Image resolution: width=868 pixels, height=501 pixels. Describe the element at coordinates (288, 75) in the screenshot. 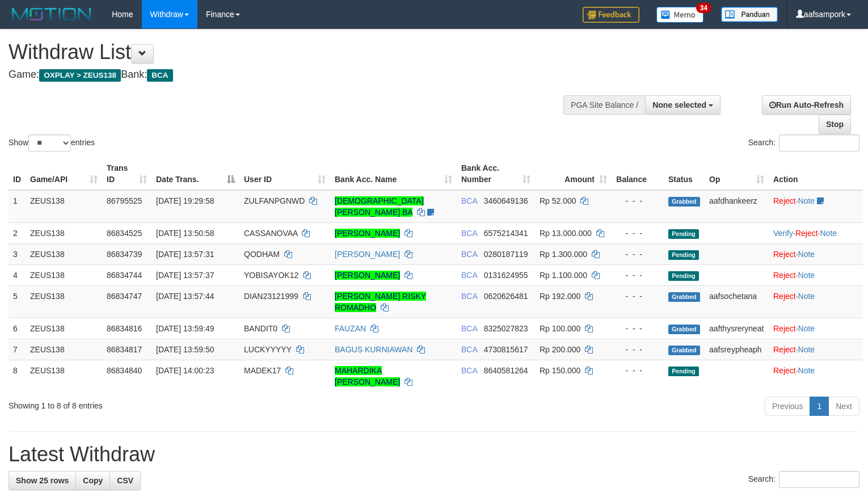

I see `h4: Game: Bank:` at that location.